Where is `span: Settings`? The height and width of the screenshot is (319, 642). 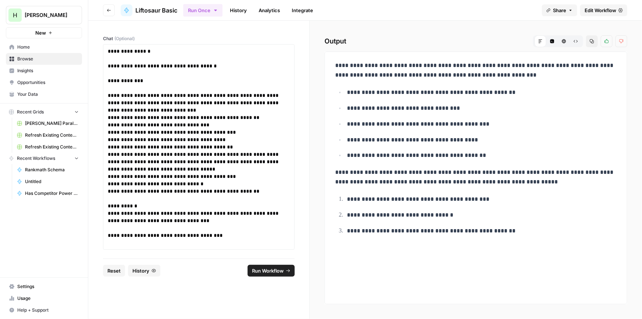
span: Settings is located at coordinates (48, 286).